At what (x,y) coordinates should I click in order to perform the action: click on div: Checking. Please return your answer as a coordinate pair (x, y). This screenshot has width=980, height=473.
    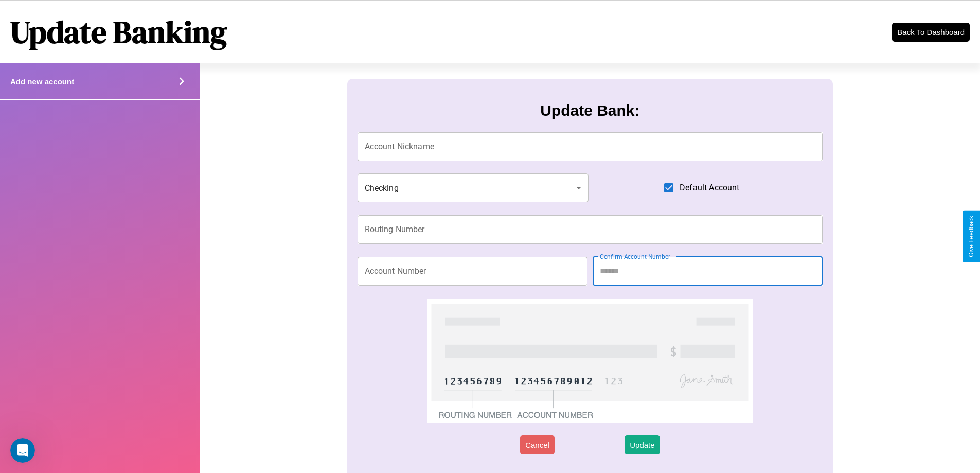
    Looking at the image, I should click on (473, 188).